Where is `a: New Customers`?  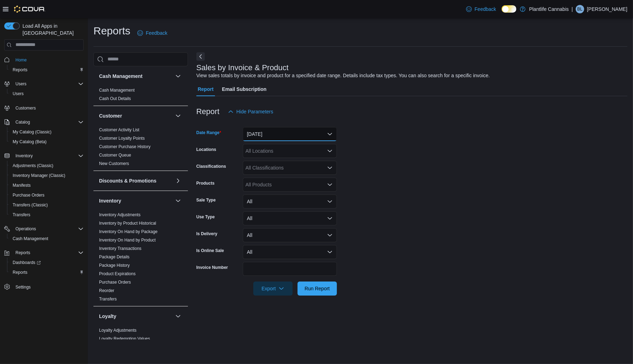
a: New Customers is located at coordinates (114, 164).